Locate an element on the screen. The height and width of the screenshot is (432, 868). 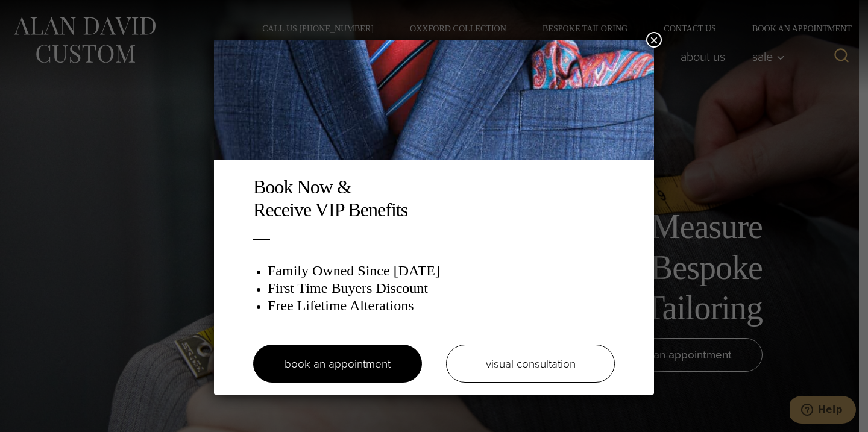
a: book an appointment is located at coordinates (338, 364).